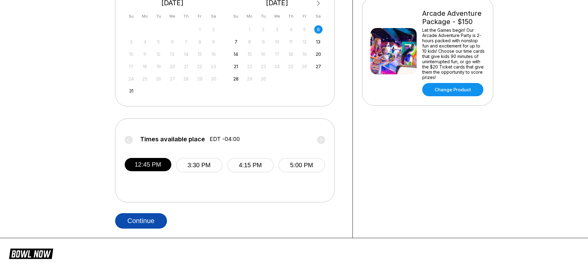  What do you see at coordinates (141, 221) in the screenshot?
I see `button: Continue` at bounding box center [141, 221].